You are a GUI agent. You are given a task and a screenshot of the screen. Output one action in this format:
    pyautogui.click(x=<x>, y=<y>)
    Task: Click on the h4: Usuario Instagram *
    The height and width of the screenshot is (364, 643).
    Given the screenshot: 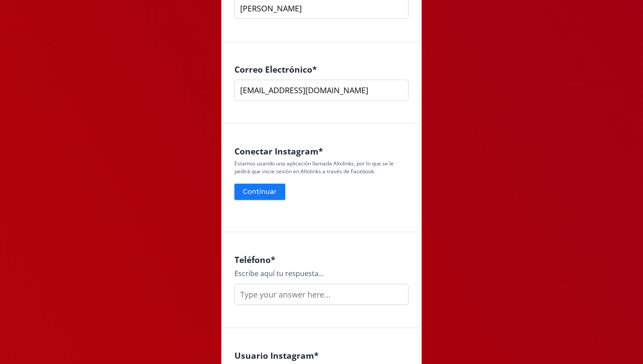 What is the action you would take?
    pyautogui.click(x=322, y=355)
    